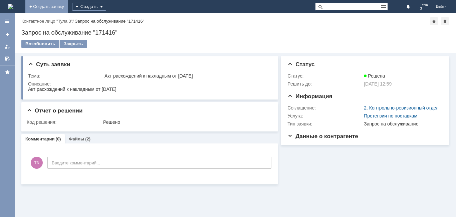  I want to click on a: Перейти на домашнюю страницу, so click(11, 7).